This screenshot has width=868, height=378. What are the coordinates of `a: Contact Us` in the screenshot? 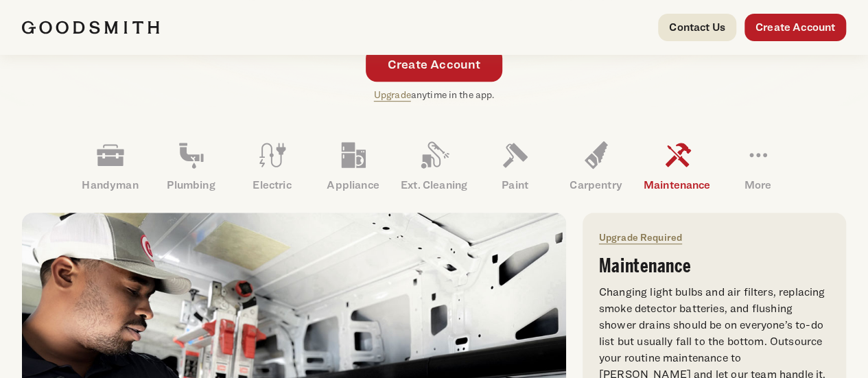 It's located at (697, 28).